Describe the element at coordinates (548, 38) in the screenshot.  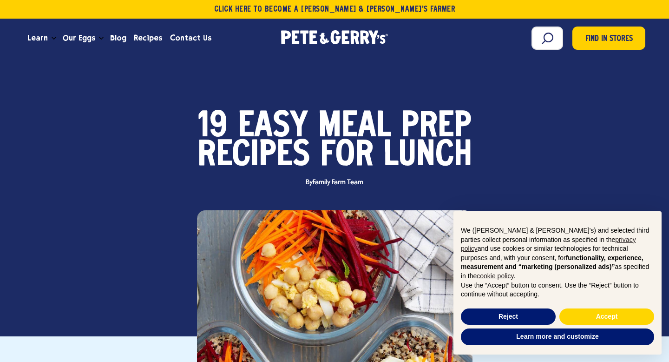
I see `input: Search` at that location.